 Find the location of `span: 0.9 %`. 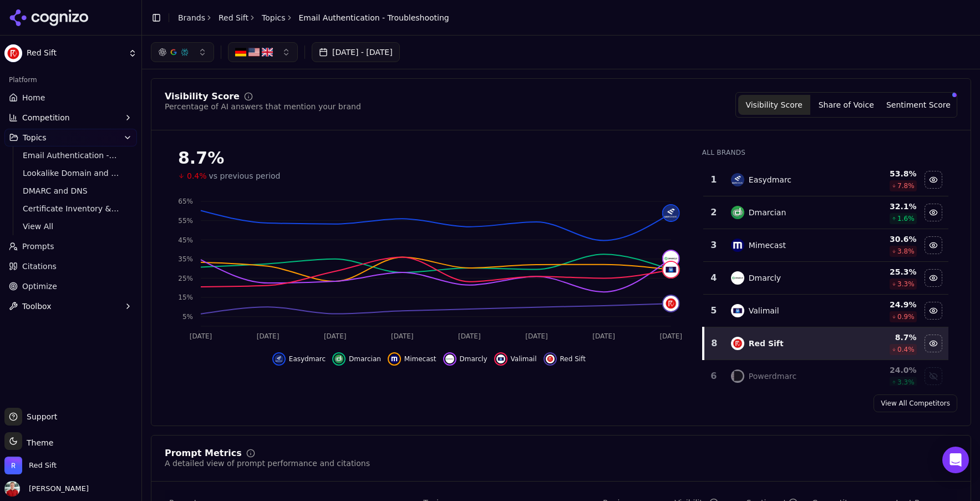

span: 0.9 % is located at coordinates (906, 317).